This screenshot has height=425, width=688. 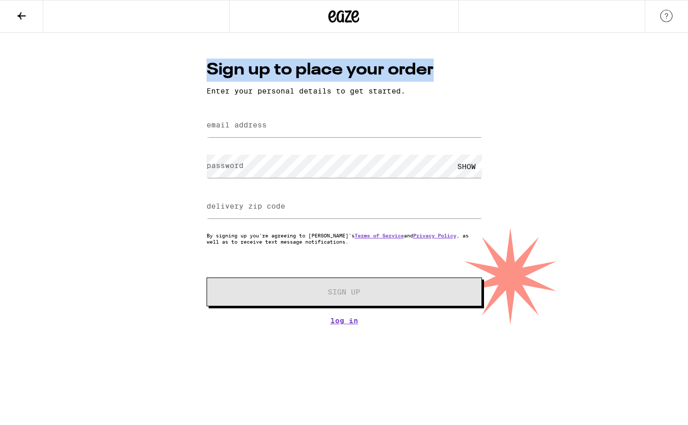 What do you see at coordinates (344, 91) in the screenshot?
I see `p: Enter your personal details to get started.` at bounding box center [344, 91].